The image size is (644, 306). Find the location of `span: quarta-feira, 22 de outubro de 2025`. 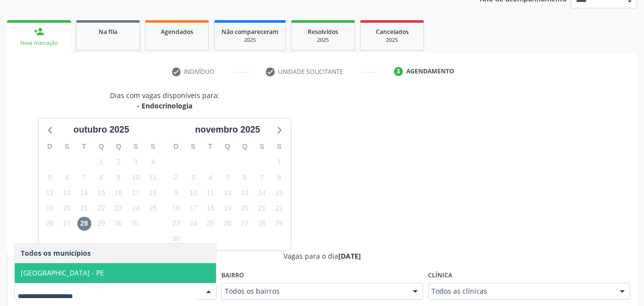

span: quarta-feira, 22 de outubro de 2025 is located at coordinates (101, 208).